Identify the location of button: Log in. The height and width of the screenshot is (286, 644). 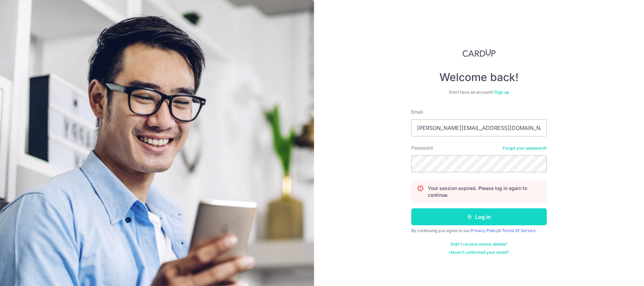
(479, 217).